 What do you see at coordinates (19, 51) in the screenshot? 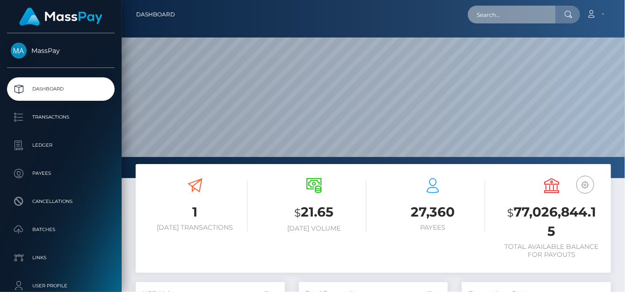
I see `img: MassPay` at bounding box center [19, 51].